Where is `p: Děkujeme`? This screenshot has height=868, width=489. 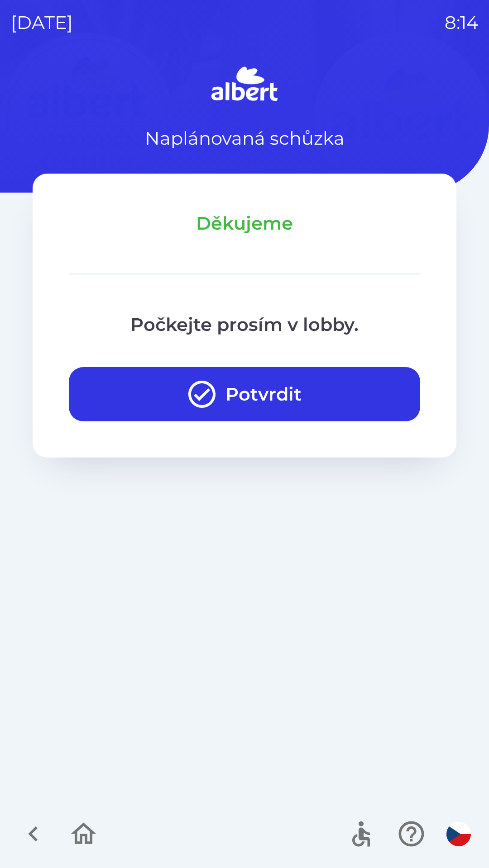
p: Děkujeme is located at coordinates (244, 223).